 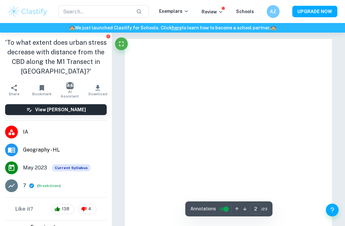 What do you see at coordinates (70, 90) in the screenshot?
I see `button: AI Assistant` at bounding box center [70, 90].